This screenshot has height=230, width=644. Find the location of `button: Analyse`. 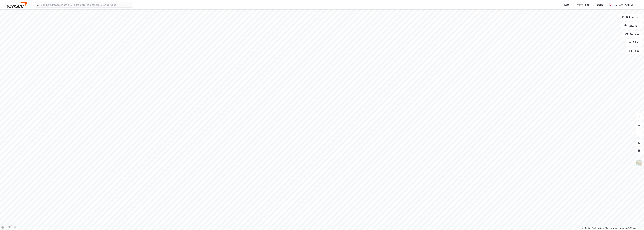

button: Analyse is located at coordinates (632, 34).